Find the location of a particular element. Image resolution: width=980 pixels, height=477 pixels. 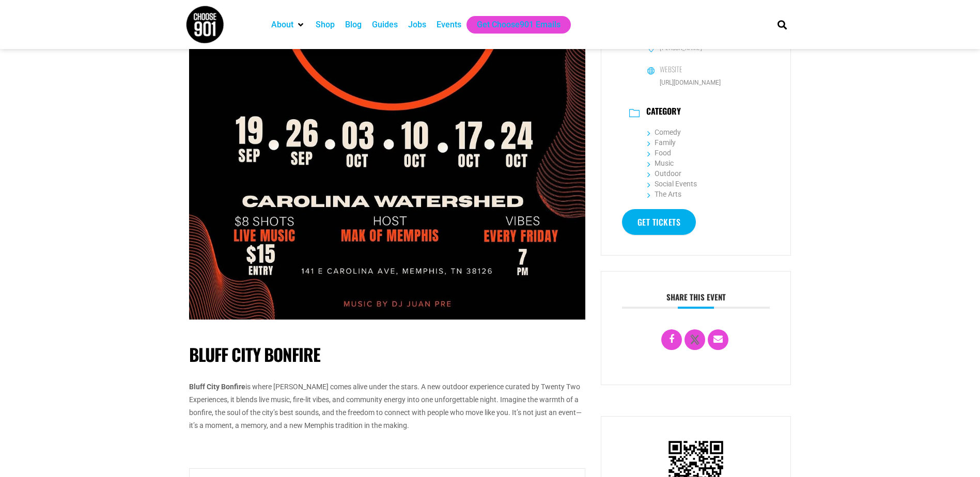

a: The Arts is located at coordinates (664, 194).